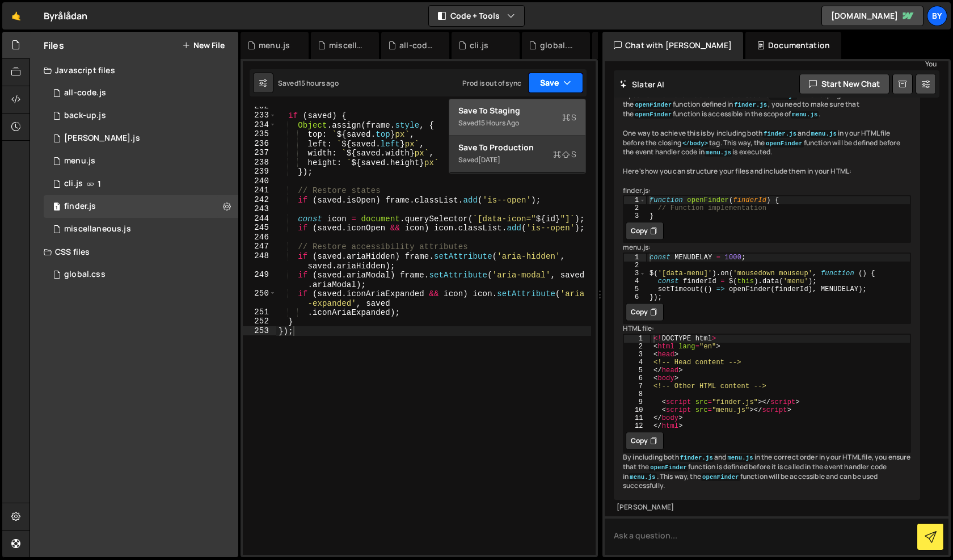 The width and height of the screenshot is (953, 560). What do you see at coordinates (141, 93) in the screenshot?
I see `div: 10338/35579.js` at bounding box center [141, 93].